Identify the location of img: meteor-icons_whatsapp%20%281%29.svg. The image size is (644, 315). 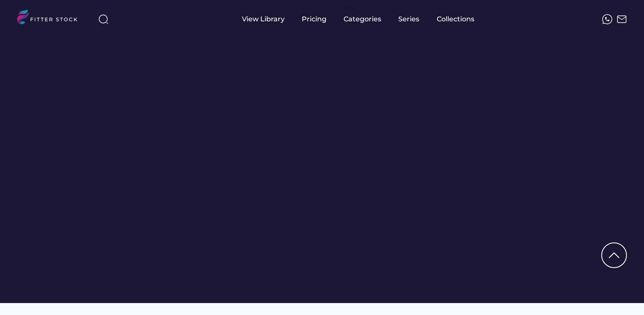
(607, 19).